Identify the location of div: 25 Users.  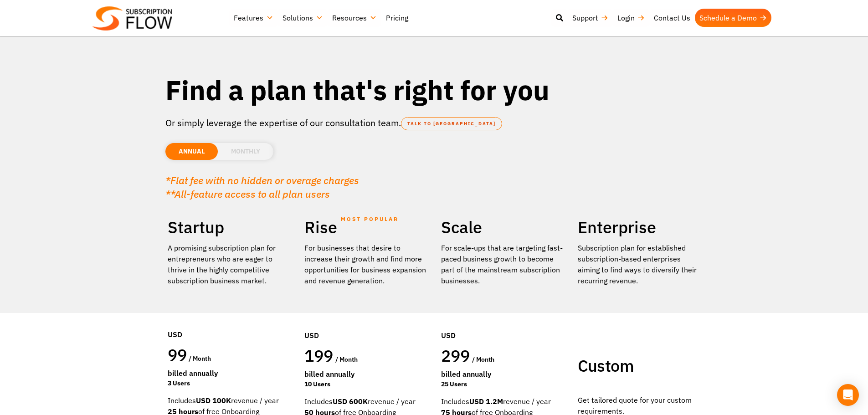
(502, 384).